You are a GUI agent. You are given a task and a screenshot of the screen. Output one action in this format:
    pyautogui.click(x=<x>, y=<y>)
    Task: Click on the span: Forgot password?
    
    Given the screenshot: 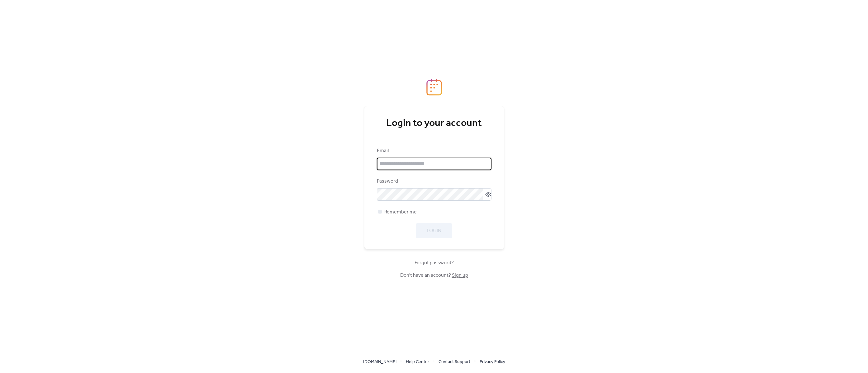 What is the action you would take?
    pyautogui.click(x=434, y=263)
    